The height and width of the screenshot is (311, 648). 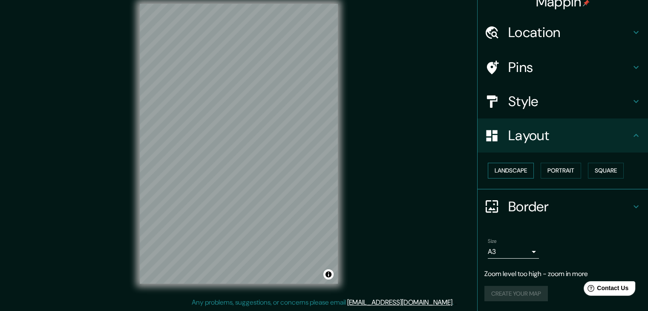 What do you see at coordinates (563, 207) in the screenshot?
I see `div: Border` at bounding box center [563, 207].